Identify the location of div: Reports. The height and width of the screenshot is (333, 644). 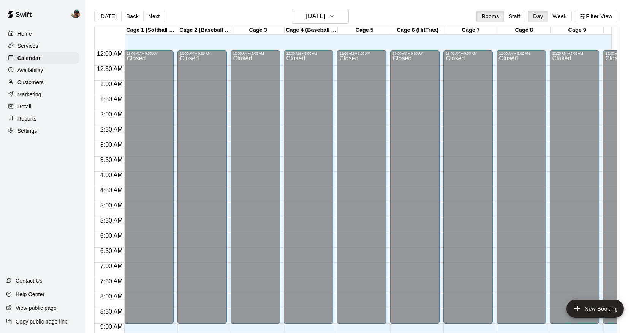
(43, 119).